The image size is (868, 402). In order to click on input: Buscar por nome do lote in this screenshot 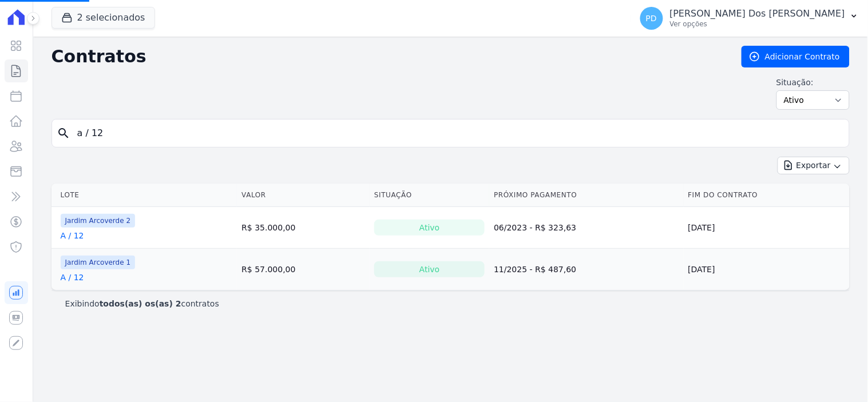, I will do `click(457, 133)`.